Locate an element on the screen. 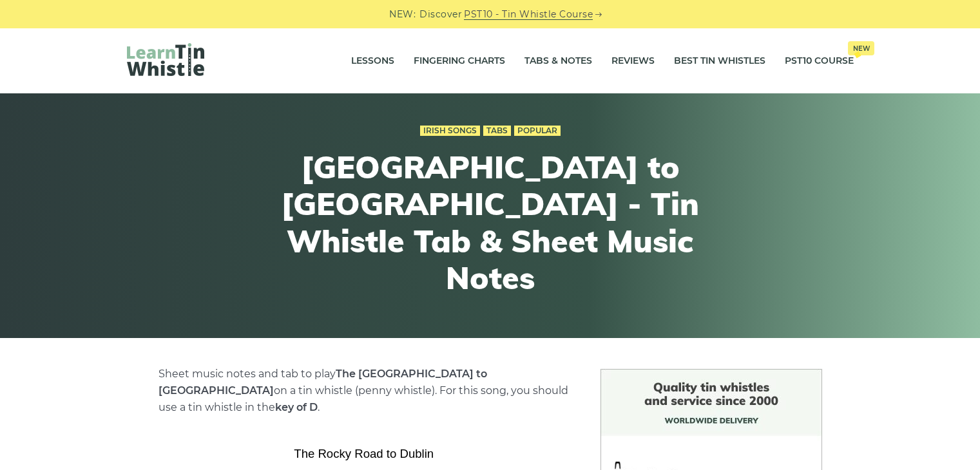 The image size is (980, 470). p: Sheet music notes and tab to play on a tin whistle (penny whistle). For this song, you should use... is located at coordinates (364, 391).